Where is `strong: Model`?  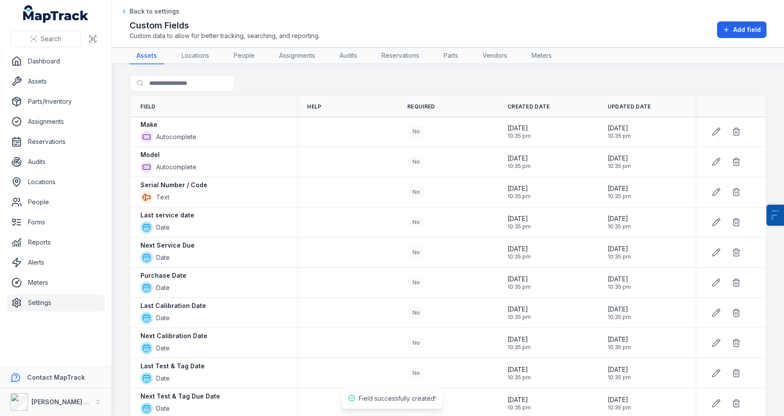
strong: Model is located at coordinates (150, 155).